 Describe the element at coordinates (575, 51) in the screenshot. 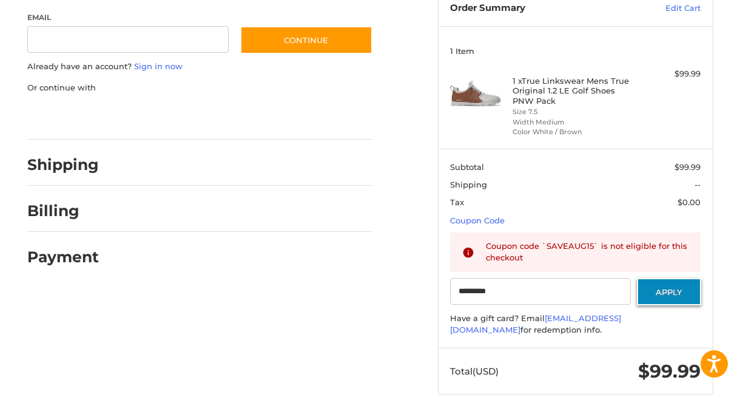

I see `h3: 1 Item` at that location.